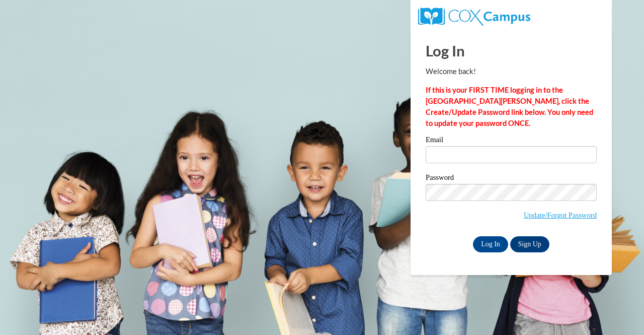 This screenshot has width=644, height=335. I want to click on input: Log In, so click(491, 245).